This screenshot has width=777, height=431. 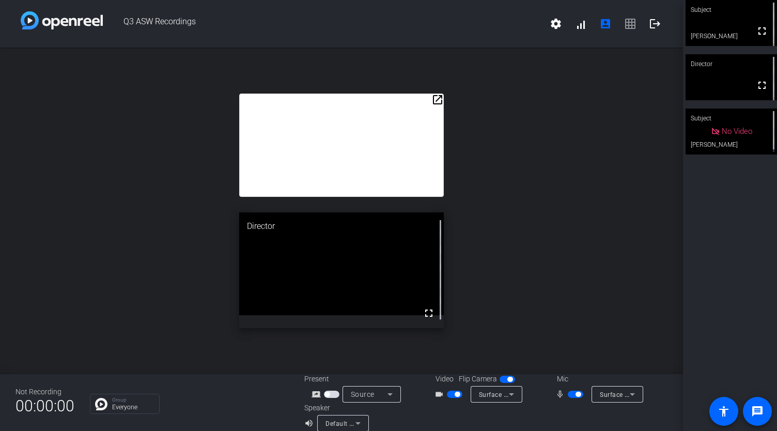 What do you see at coordinates (532, 394) in the screenshot?
I see `span: Surface Camera Front (045e:0990)` at bounding box center [532, 394].